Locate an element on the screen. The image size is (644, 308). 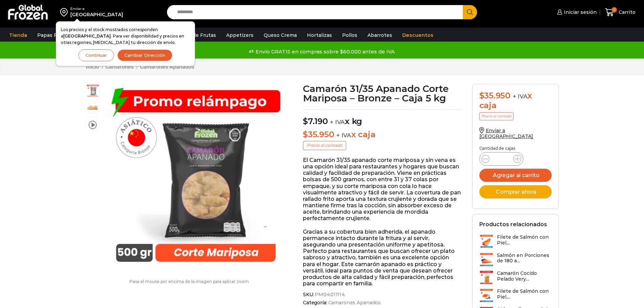
a: 0 Carrito is located at coordinates (620, 12).